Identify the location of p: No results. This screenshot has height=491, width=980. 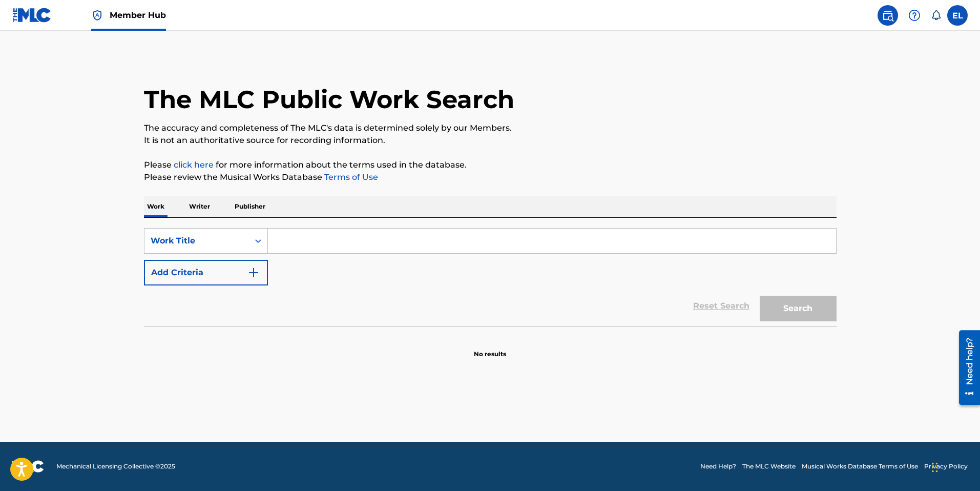
(490, 348).